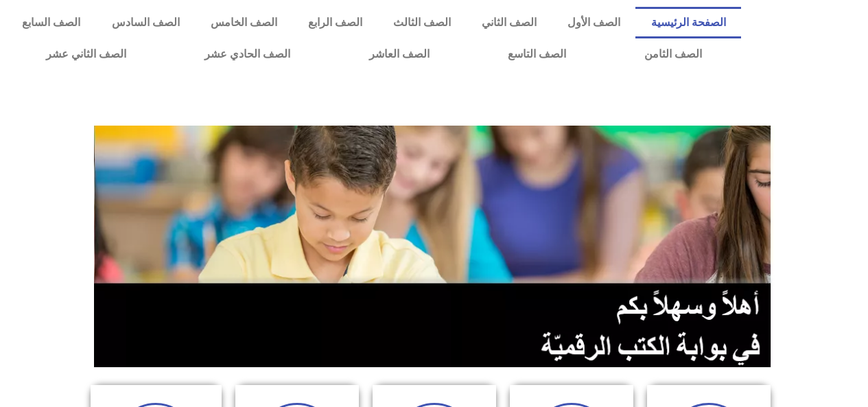  Describe the element at coordinates (421, 22) in the screenshot. I see `a: الصف الثالث` at that location.